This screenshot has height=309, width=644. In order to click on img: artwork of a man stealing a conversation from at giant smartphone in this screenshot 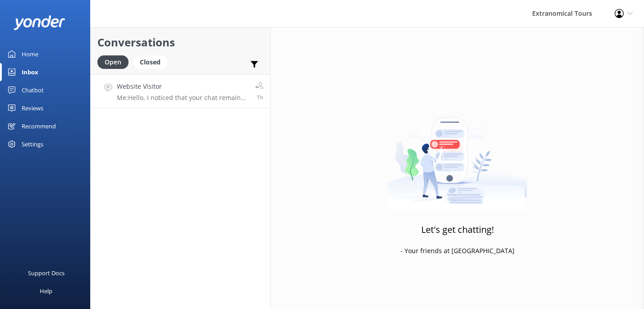, I will do `click(458, 154)`.